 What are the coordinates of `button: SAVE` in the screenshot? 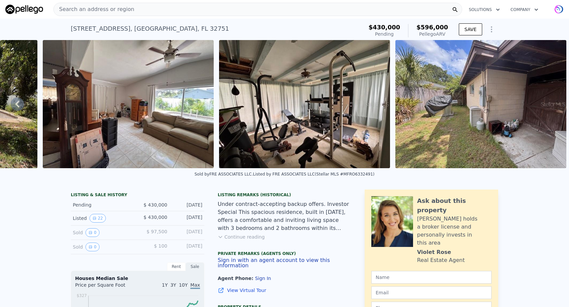 It's located at (470, 29).